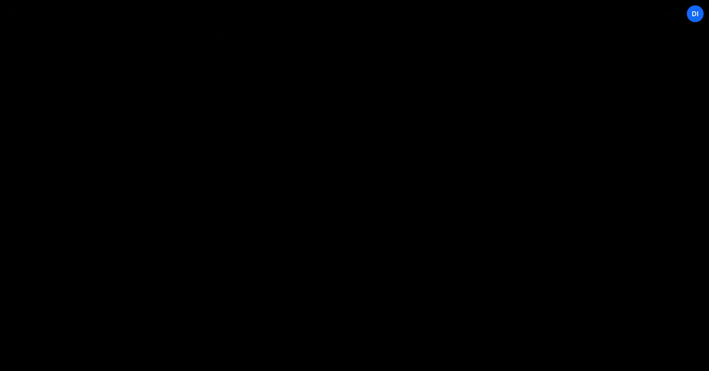  Describe the element at coordinates (124, 81) in the screenshot. I see `div: CMP (CMS Items) — Remove Hidden Tags on Load.js` at that location.